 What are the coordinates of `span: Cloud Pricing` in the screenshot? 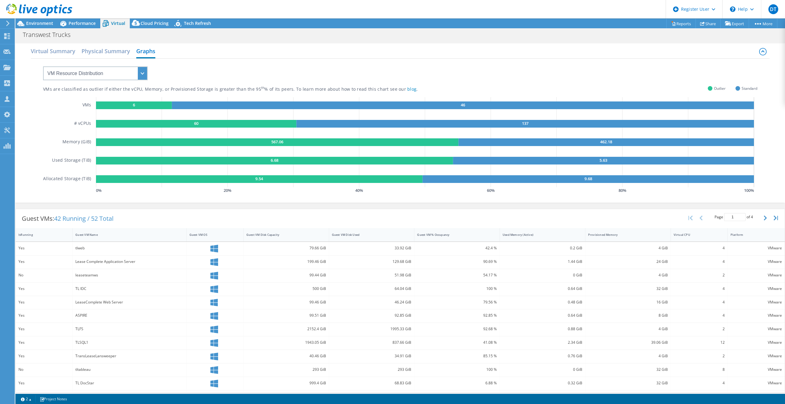 It's located at (154, 23).